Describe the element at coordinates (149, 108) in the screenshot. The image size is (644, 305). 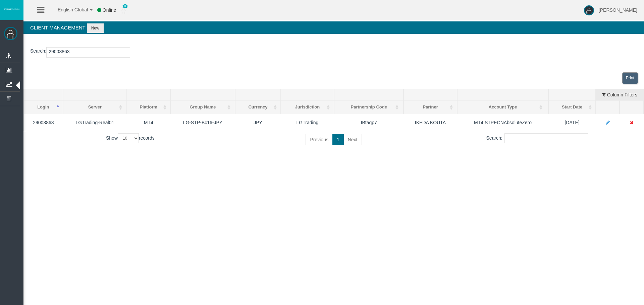
I see `th: Platform: activate to sort column ascending` at that location.